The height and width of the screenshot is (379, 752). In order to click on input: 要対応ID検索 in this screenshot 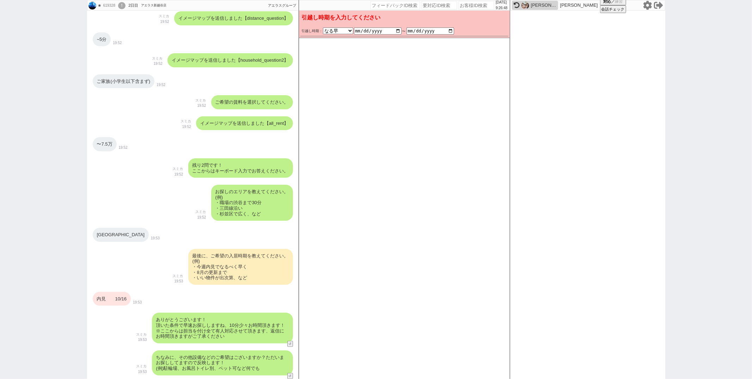, I will do `click(439, 5)`.